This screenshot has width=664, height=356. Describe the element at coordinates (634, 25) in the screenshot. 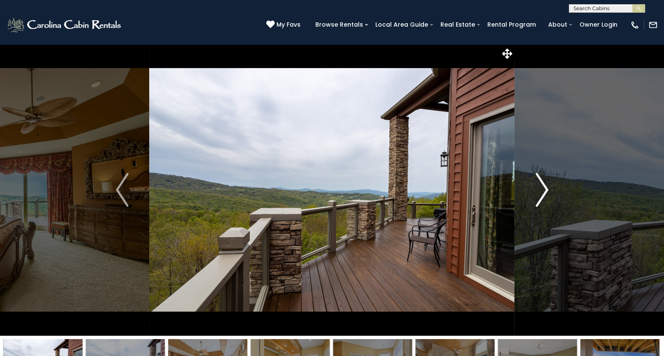

I see `img: phone-regular-white.png` at that location.